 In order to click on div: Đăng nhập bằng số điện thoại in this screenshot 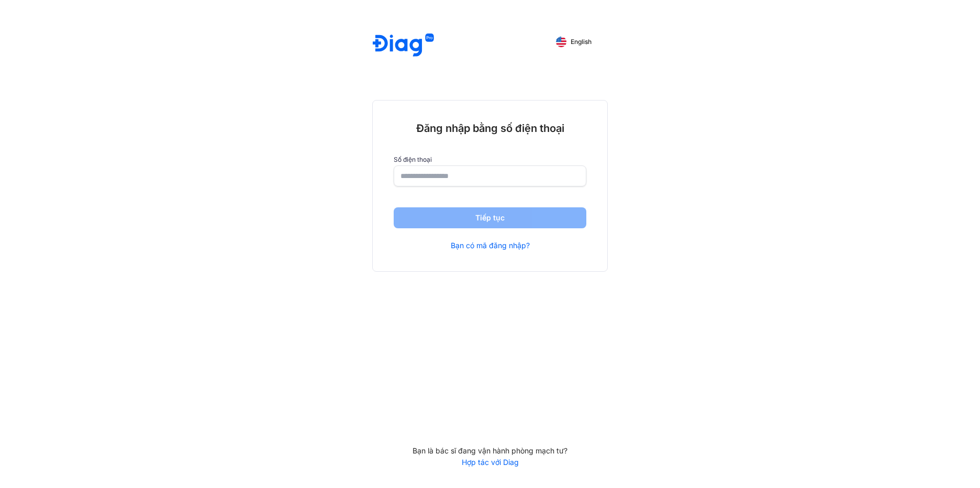, I will do `click(490, 128)`.